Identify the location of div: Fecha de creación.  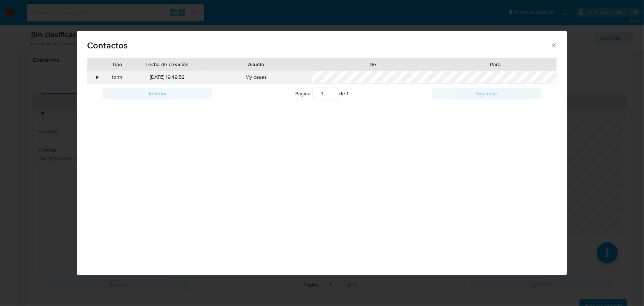
(167, 64).